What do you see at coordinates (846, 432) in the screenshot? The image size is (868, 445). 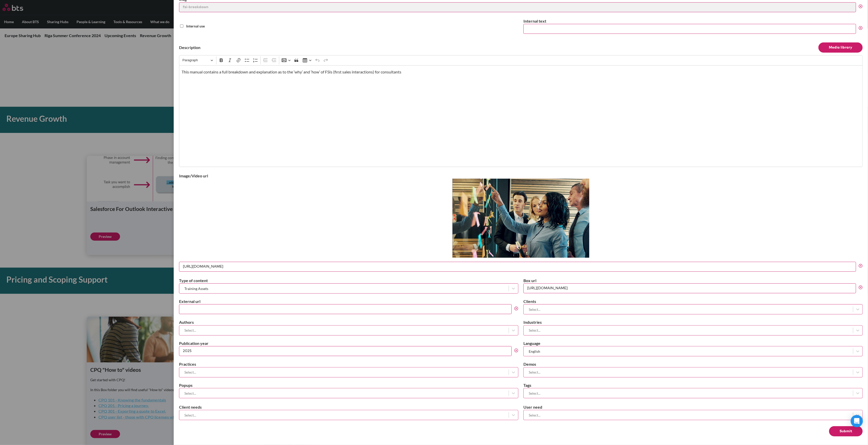 I see `button: Submit` at bounding box center [846, 432].